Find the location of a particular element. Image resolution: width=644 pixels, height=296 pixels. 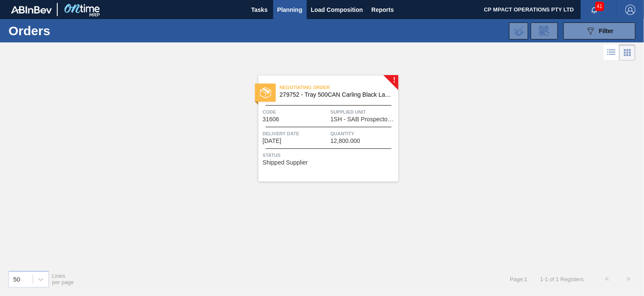

span: Lines per page is located at coordinates (63, 279).